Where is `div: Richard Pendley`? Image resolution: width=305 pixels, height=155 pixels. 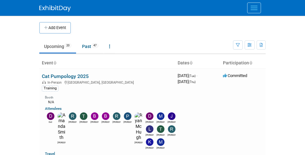 div: Richard Pendley is located at coordinates (172, 134).